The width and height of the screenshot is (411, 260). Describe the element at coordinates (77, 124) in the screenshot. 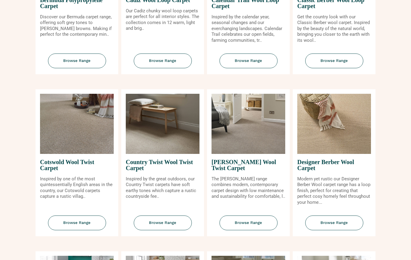

I see `img: Cotswold Wool Twist Carpet` at that location.